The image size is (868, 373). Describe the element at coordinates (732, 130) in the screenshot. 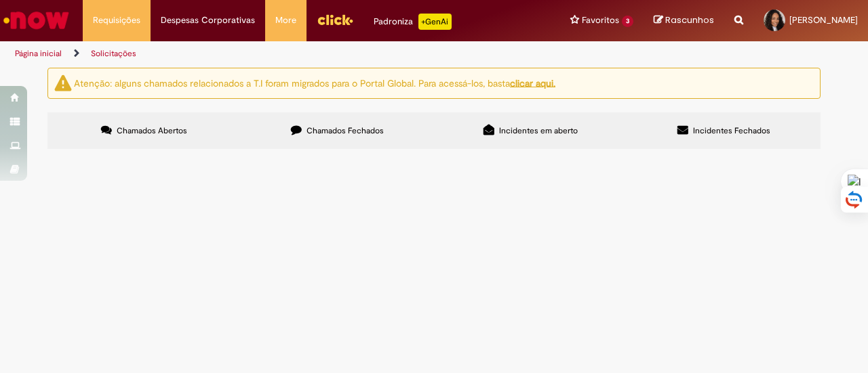

I see `span: Incidentes Fechados` at that location.